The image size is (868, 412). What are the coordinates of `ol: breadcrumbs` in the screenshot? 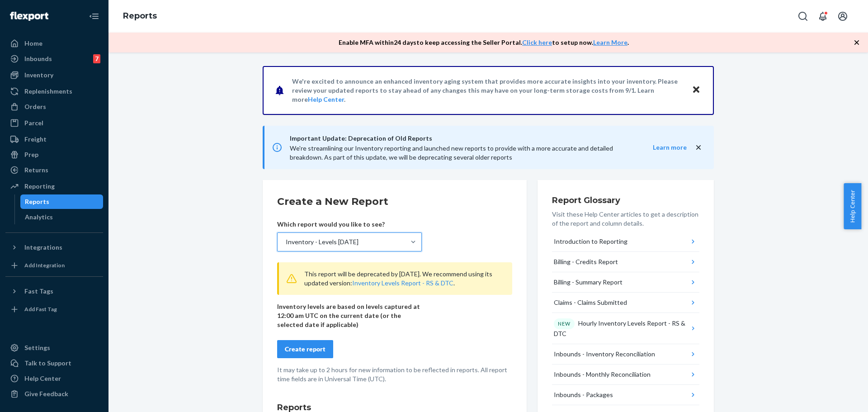 It's located at (139, 16).